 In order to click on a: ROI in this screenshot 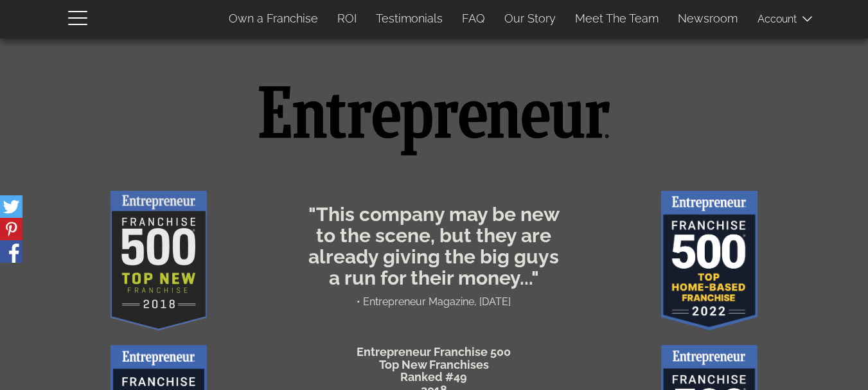, I will do `click(347, 19)`.